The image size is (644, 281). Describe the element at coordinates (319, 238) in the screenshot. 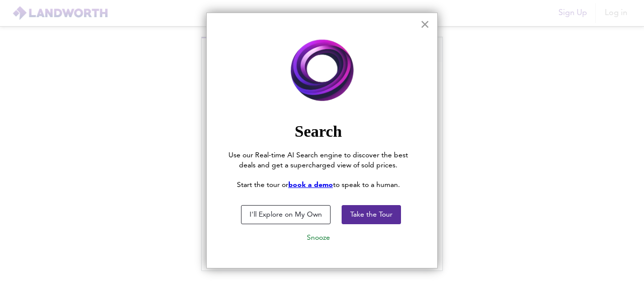

I see `button: Snooze` at that location.